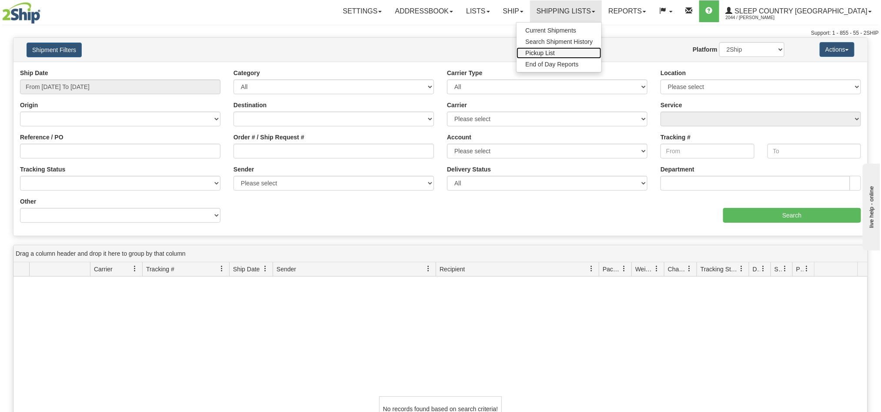 The image size is (881, 412). Describe the element at coordinates (269, 137) in the screenshot. I see `label: Order # / Ship Request #` at that location.